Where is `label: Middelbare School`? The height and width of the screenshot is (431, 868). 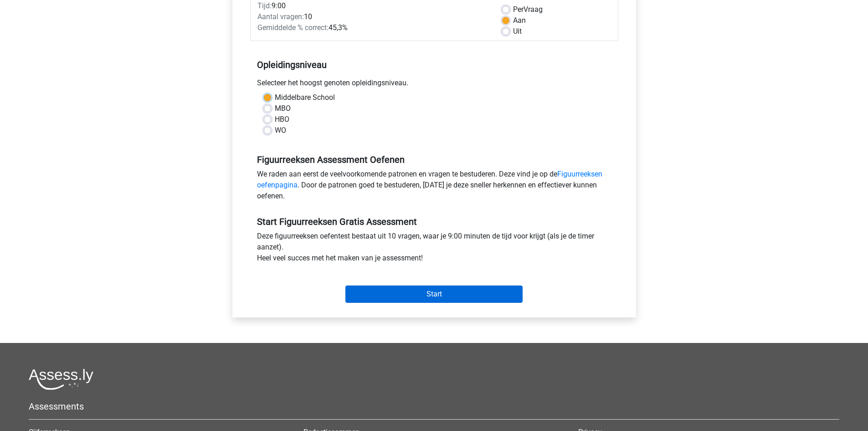 label: Middelbare School is located at coordinates (305, 98).